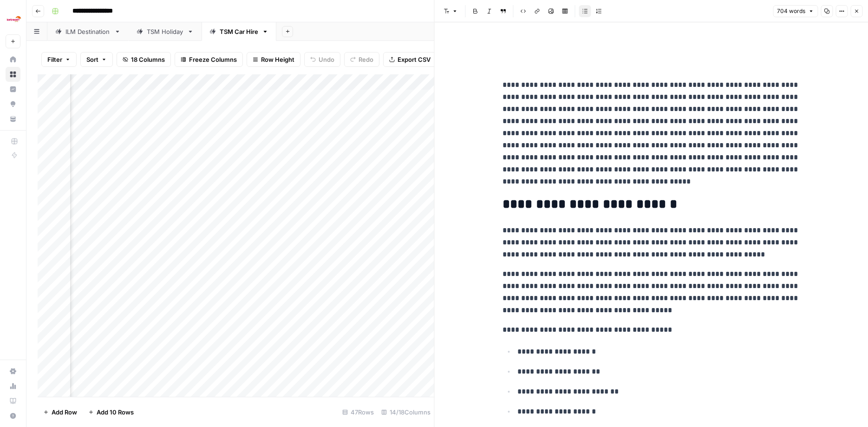 The height and width of the screenshot is (427, 868). Describe the element at coordinates (358, 412) in the screenshot. I see `div: 47 Rows` at that location.